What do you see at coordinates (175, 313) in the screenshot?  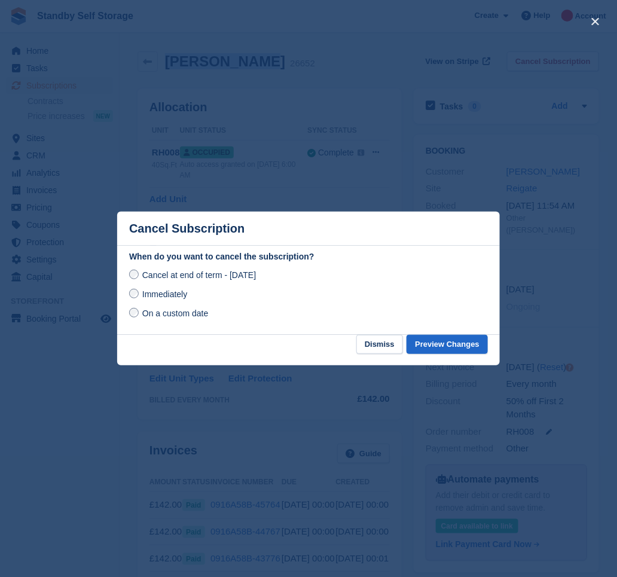 I see `span: On a custom date` at bounding box center [175, 313].